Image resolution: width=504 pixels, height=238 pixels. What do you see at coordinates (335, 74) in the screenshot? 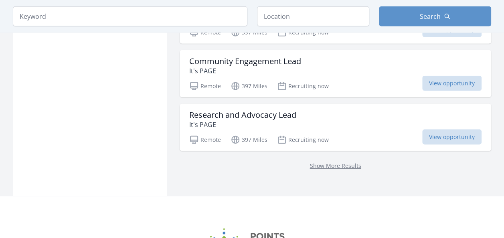
I see `a: Community Engagement Lead It's PAGE Remote 397 Miles Recruiting now View opportunity` at bounding box center [335, 74].